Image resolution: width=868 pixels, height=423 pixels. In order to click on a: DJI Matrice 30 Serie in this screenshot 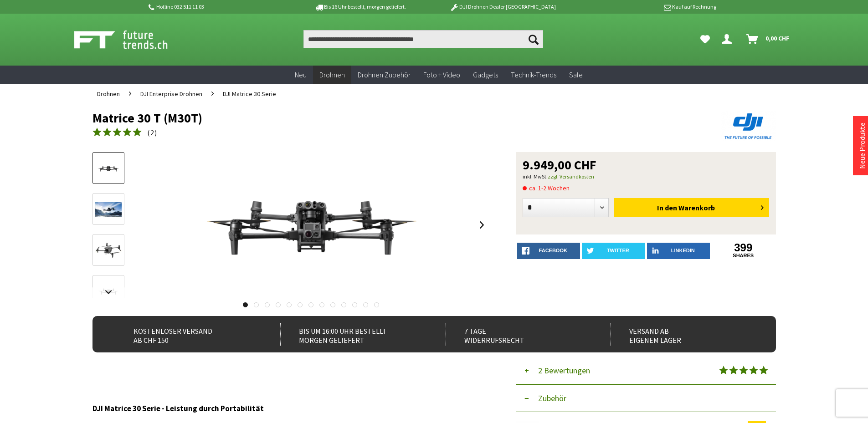, I will do `click(249, 94)`.